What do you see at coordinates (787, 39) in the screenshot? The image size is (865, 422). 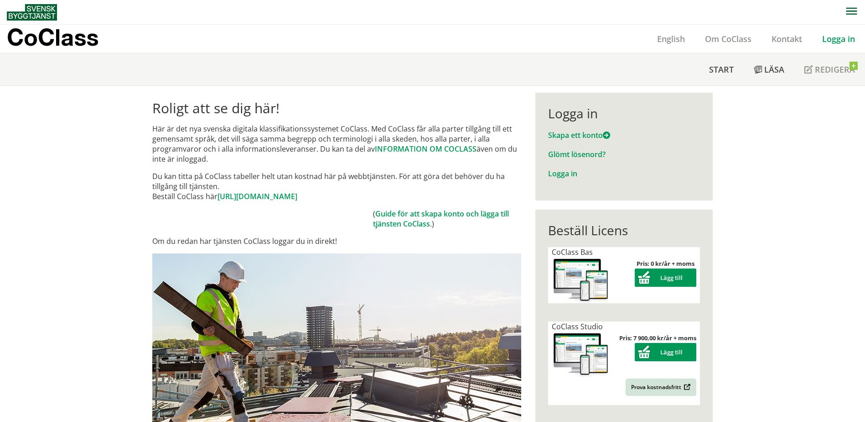 I see `a: Kontakt` at bounding box center [787, 39].